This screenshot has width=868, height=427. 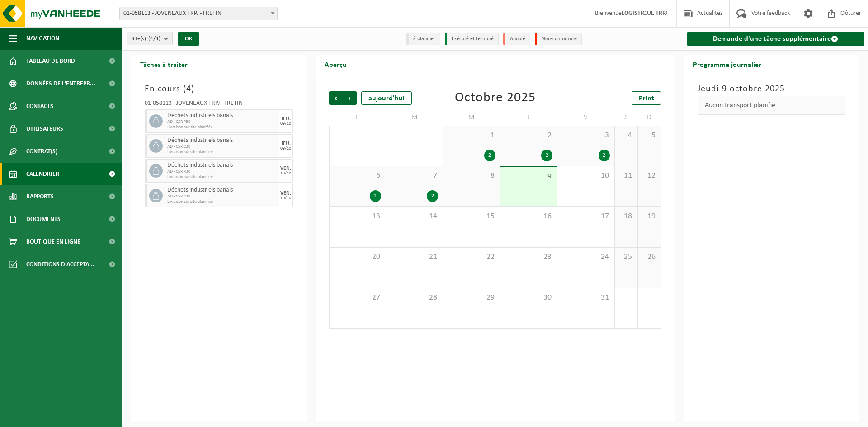 What do you see at coordinates (649, 176) in the screenshot?
I see `span: 12` at bounding box center [649, 176].